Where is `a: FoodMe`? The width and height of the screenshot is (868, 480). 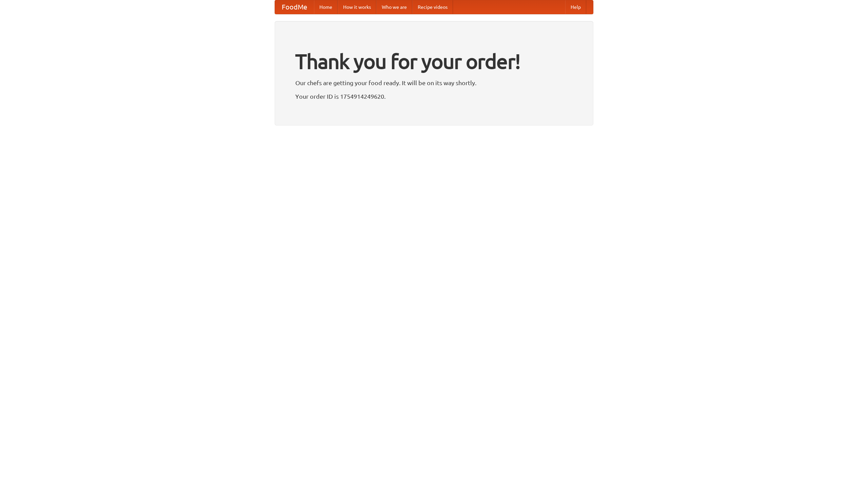 a: FoodMe is located at coordinates (294, 7).